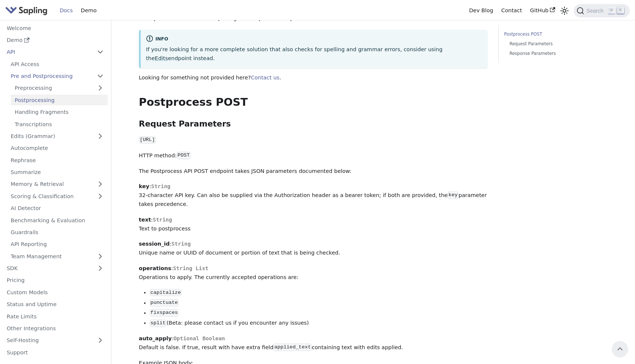  What do you see at coordinates (164, 313) in the screenshot?
I see `code: fixspaces` at bounding box center [164, 313].